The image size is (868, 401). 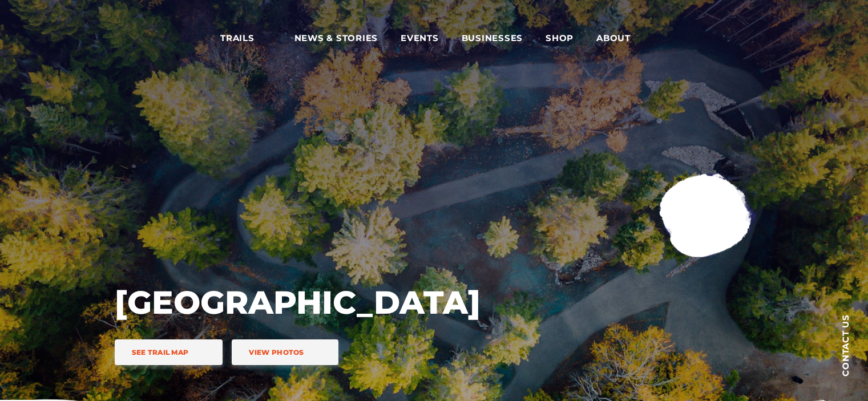 What do you see at coordinates (845, 345) in the screenshot?
I see `a: Contact us` at bounding box center [845, 345].